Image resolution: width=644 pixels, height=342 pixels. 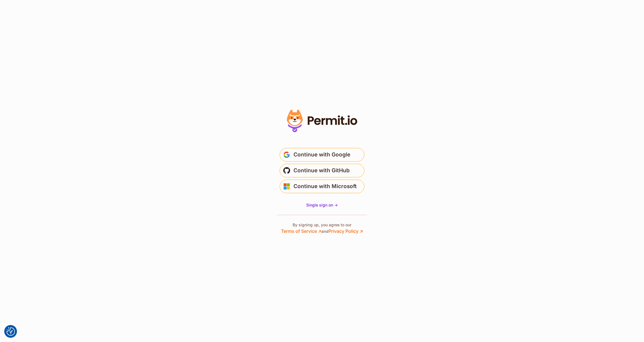 What do you see at coordinates (301, 231) in the screenshot?
I see `a: Terms of Service ↗` at bounding box center [301, 231].